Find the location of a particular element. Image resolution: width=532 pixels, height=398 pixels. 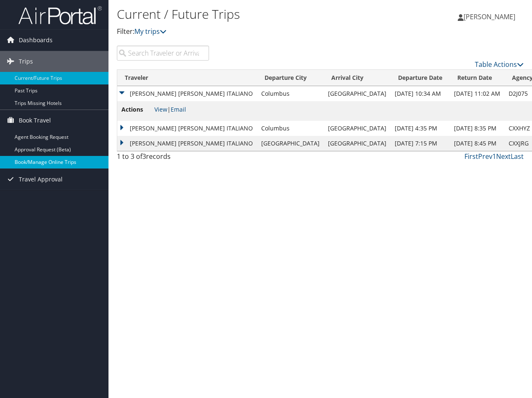

a: Prev is located at coordinates (486, 156).